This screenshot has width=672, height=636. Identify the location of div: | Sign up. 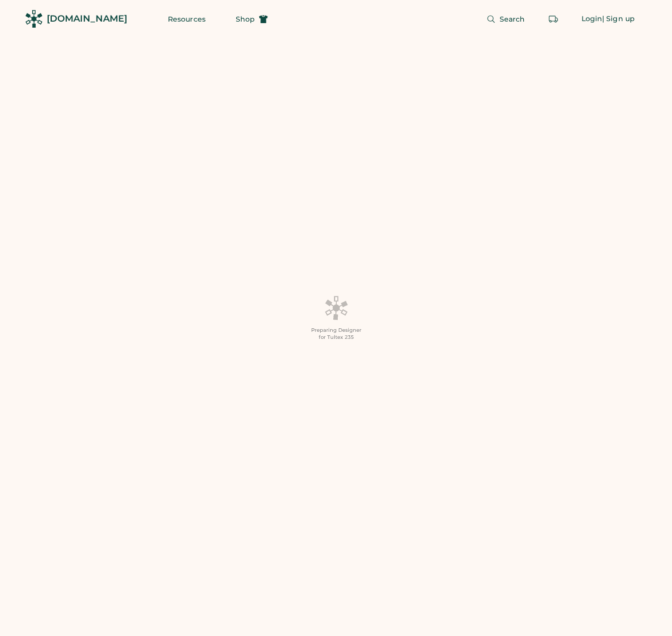
(619, 19).